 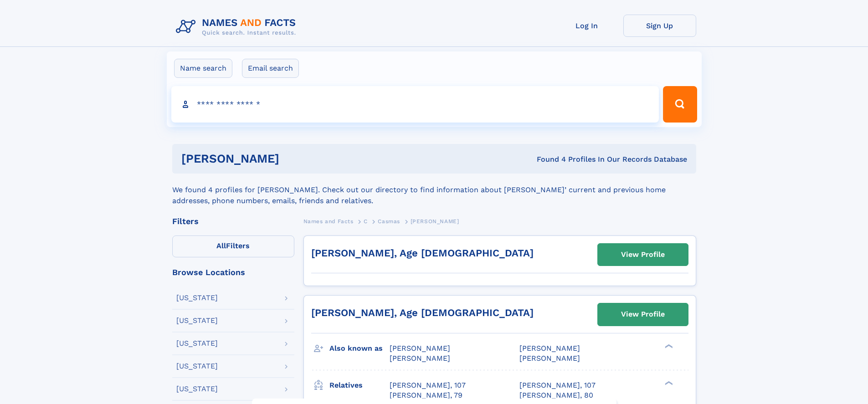 What do you see at coordinates (203, 68) in the screenshot?
I see `label: Name search` at bounding box center [203, 68].